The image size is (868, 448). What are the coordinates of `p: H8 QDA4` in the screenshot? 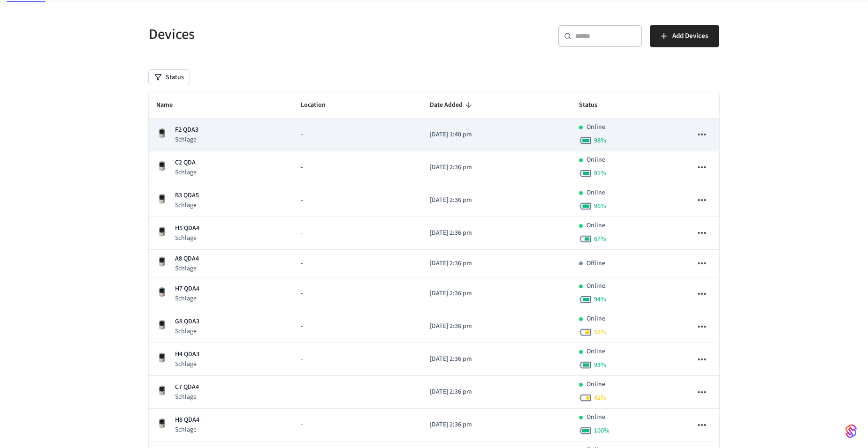 It's located at (187, 420).